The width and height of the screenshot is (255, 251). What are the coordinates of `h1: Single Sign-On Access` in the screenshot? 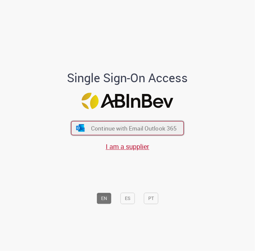 It's located at (128, 78).